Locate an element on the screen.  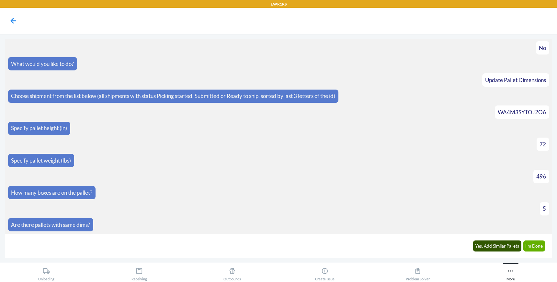
div: Outbounds is located at coordinates (232, 272).